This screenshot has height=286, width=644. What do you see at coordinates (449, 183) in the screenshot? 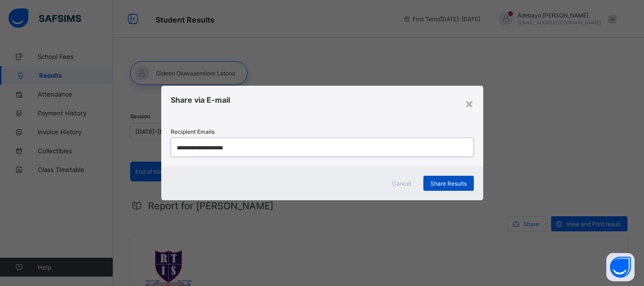
I see `span: Share Results` at bounding box center [449, 183].